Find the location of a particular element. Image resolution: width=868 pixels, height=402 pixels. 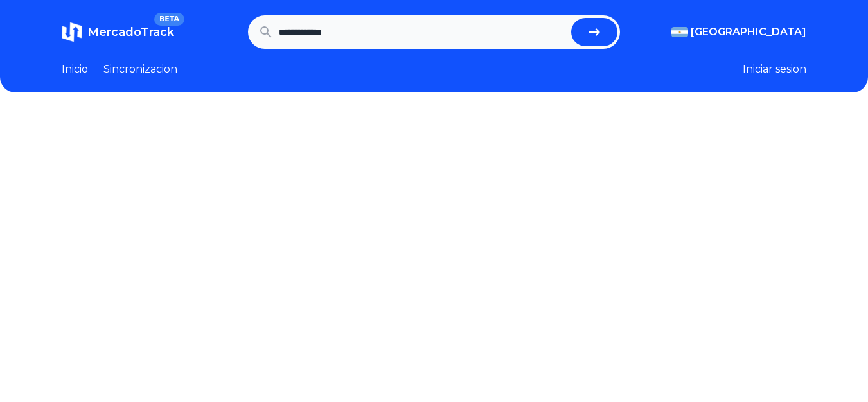

a: MercadoTrackBETA is located at coordinates (118, 32).